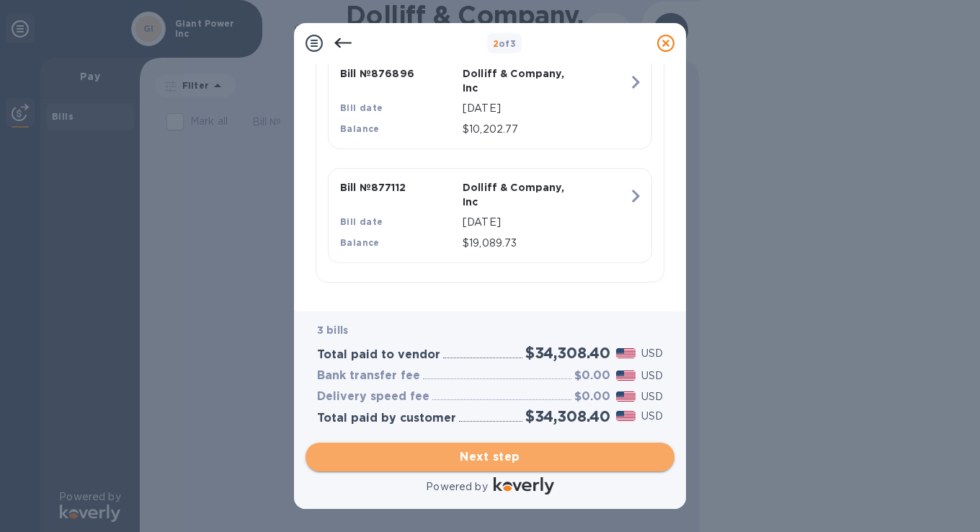 This screenshot has height=532, width=980. What do you see at coordinates (398, 73) in the screenshot?
I see `p: Bill № 876896` at bounding box center [398, 73].